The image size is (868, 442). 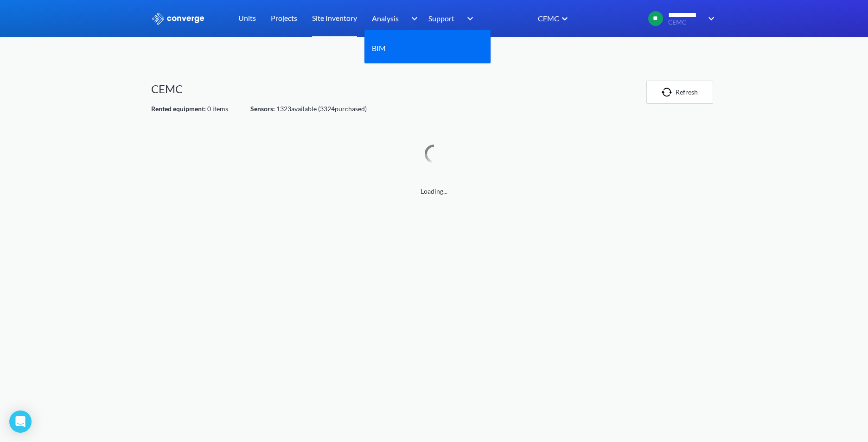 What do you see at coordinates (179, 109) in the screenshot?
I see `strong: Rented equipment:` at bounding box center [179, 109].